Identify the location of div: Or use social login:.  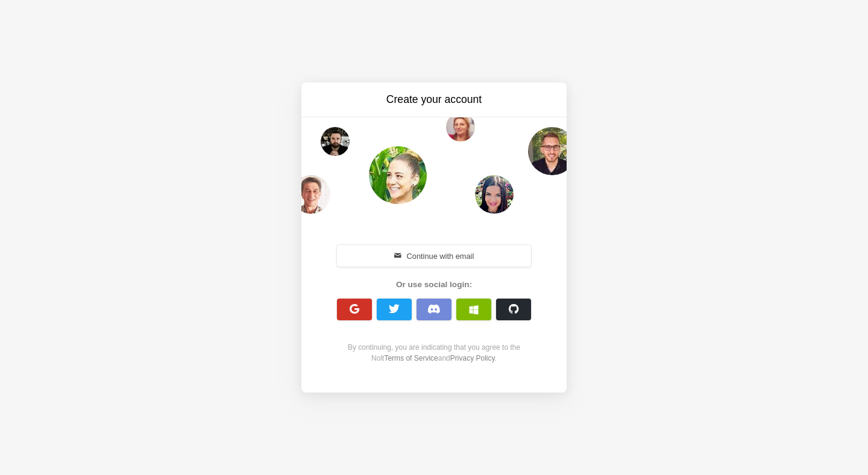
(434, 285).